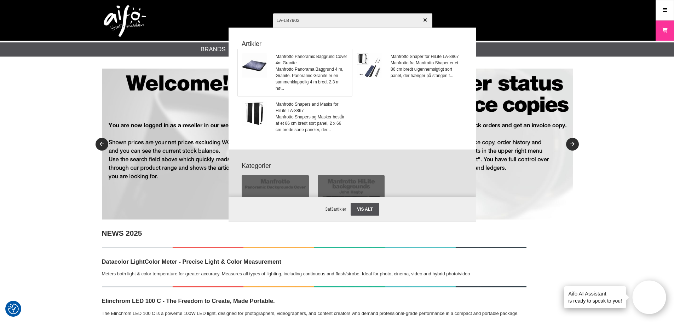 The height and width of the screenshot is (322, 674). Describe the element at coordinates (311, 108) in the screenshot. I see `span: Manfrotto Shapers and Masks for HiLite LA-8867` at that location.